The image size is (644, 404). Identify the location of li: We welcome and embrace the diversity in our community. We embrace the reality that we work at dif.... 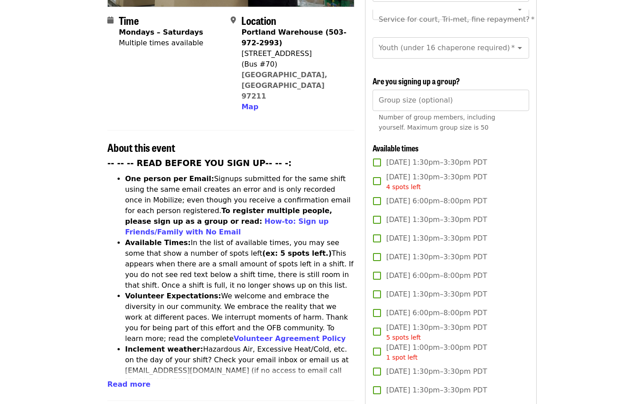
(240, 317).